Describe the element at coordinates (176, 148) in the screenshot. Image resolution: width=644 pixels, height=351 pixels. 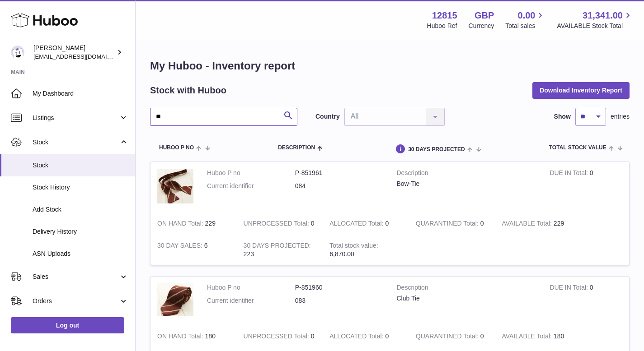
I see `span: Huboo P no` at that location.